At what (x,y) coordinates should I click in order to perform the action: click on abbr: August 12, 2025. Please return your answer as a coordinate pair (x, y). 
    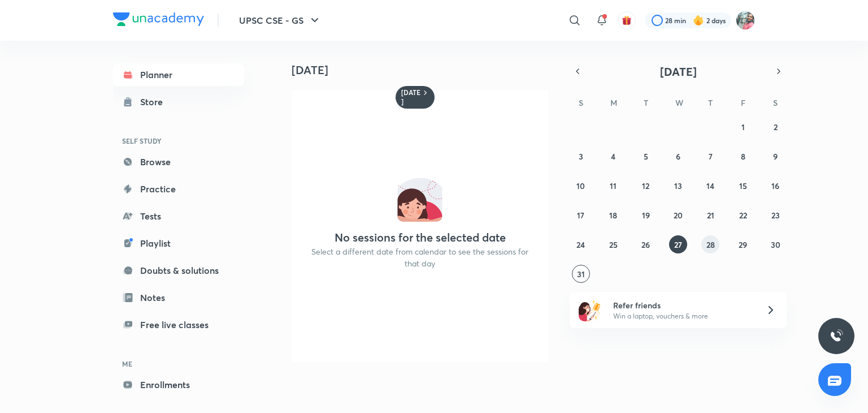
    Looking at the image, I should click on (645, 186).